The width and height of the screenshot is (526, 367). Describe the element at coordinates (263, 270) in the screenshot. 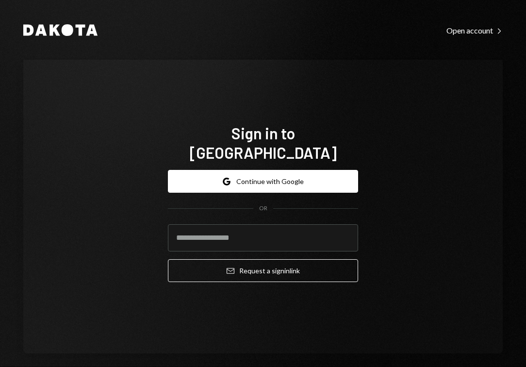

I see `button: Request a signinlink` at that location.